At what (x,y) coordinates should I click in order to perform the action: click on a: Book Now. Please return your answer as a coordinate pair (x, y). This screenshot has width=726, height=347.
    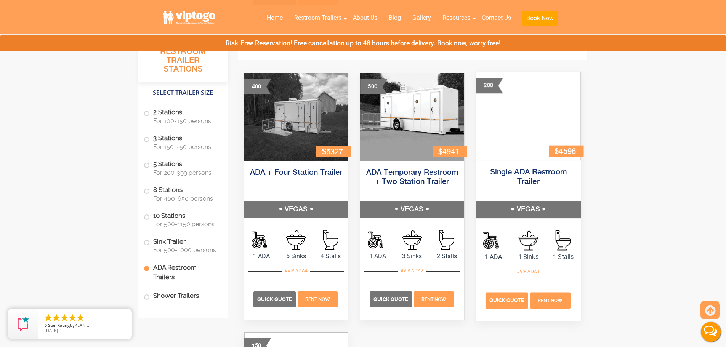
    Looking at the image, I should click on (540, 20).